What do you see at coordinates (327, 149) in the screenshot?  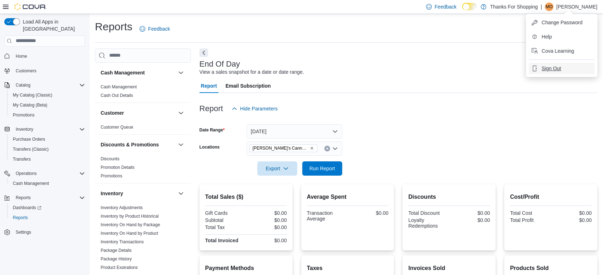 I see `button: Clear input` at bounding box center [327, 149].